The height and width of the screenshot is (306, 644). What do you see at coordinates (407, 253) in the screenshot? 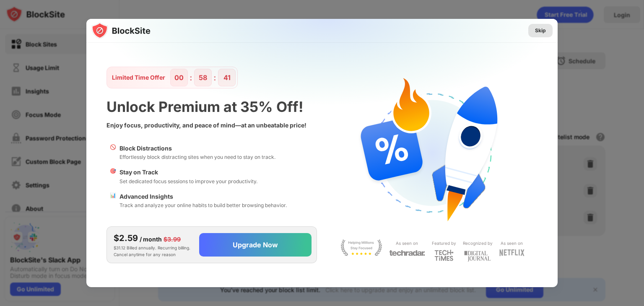
I see `img: light-techradar.svg` at bounding box center [407, 253].